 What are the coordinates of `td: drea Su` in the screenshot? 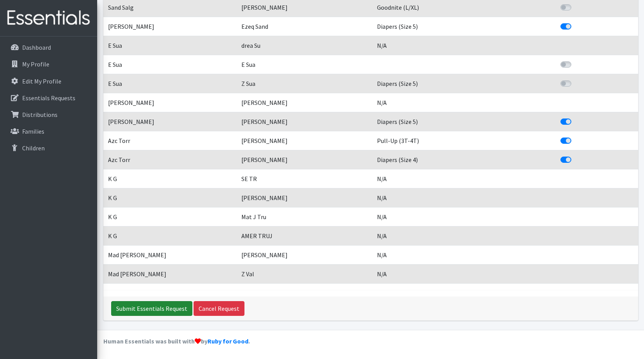 It's located at (305, 45).